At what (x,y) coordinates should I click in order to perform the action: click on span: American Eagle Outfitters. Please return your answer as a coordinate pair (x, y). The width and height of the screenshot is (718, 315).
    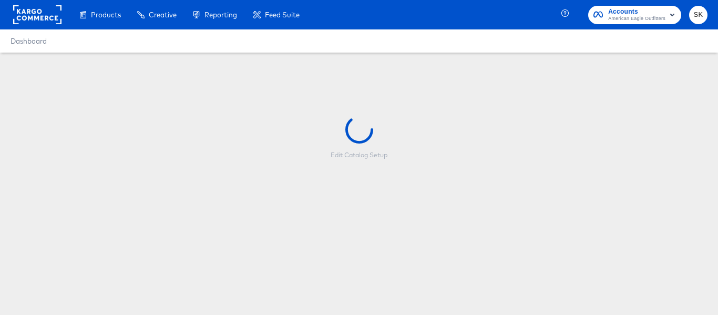
    Looking at the image, I should click on (636, 19).